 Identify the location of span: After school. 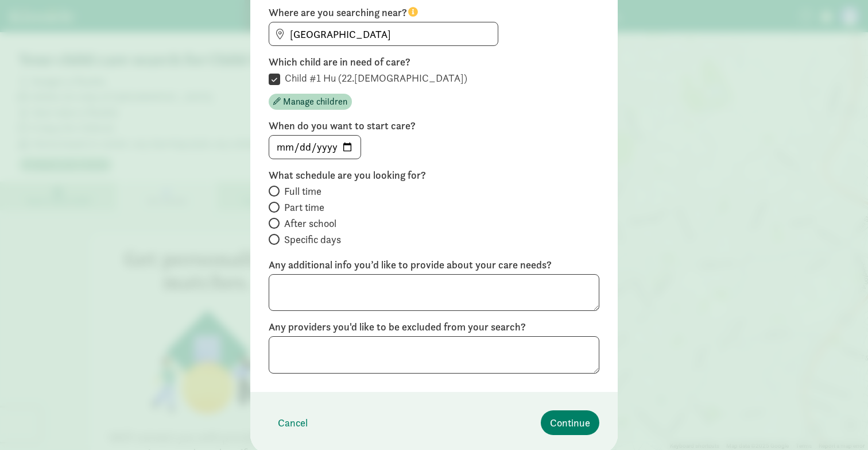
(310, 224).